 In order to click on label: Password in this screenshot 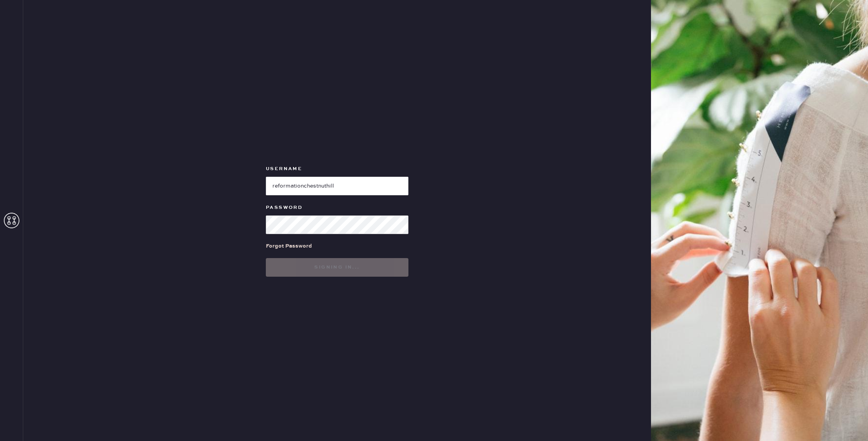, I will do `click(337, 208)`.